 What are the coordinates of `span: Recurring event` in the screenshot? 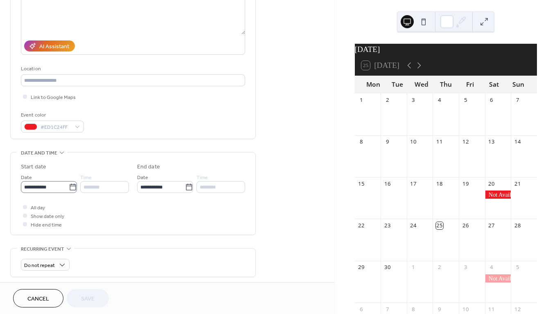 It's located at (43, 249).